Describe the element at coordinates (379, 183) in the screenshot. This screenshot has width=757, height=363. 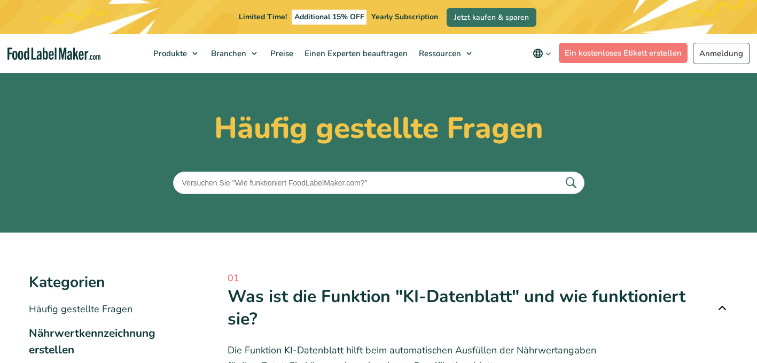
I see `input: Versuchen Sie "Wie funktioniert FoodLabelMaker.com?"` at that location.